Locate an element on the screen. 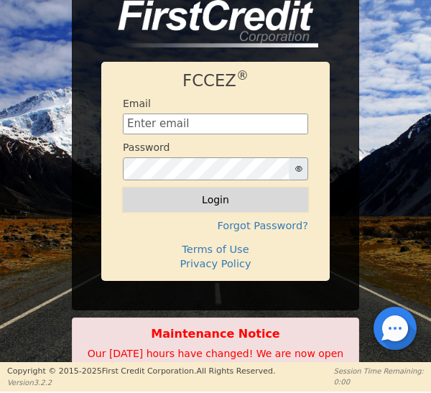 The image size is (431, 393). h4: Forgot Password? is located at coordinates (216, 225).